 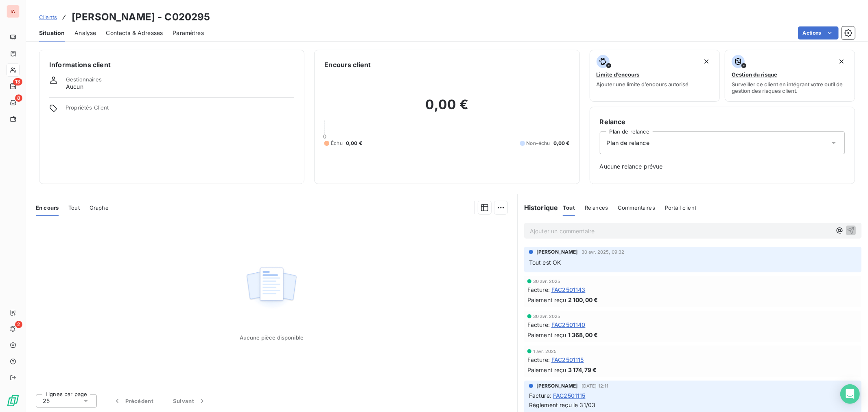 What do you see at coordinates (545, 262) in the screenshot?
I see `span: Tout est OK` at bounding box center [545, 262].